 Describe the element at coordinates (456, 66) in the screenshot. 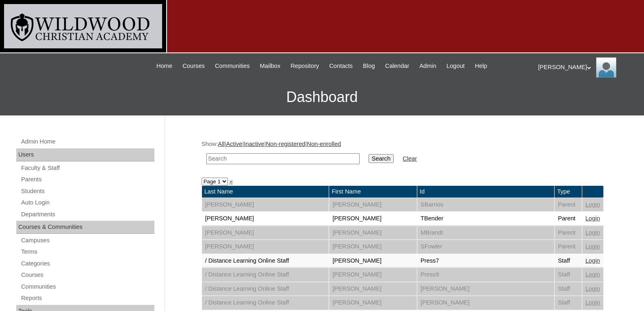

I see `a: Logout` at that location.